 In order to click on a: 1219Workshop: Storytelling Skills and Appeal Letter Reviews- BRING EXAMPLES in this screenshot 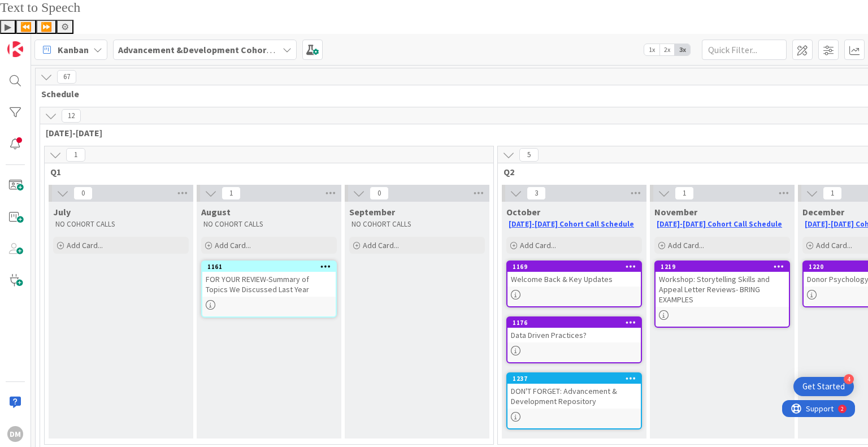, I will do `click(722, 294)`.